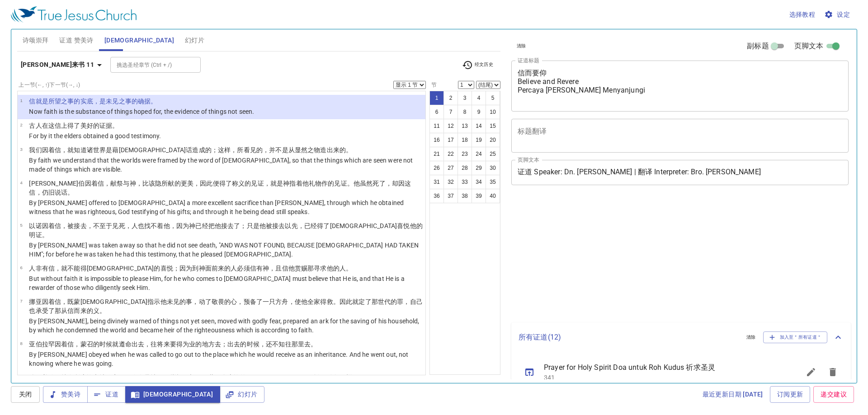 The width and height of the screenshot is (868, 415). I want to click on span: 7, so click(21, 301).